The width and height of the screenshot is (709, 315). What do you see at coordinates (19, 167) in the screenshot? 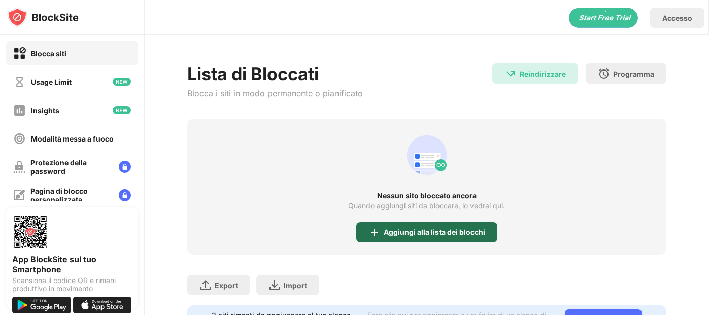
I see `img: password-protection-off.svg` at bounding box center [19, 167].